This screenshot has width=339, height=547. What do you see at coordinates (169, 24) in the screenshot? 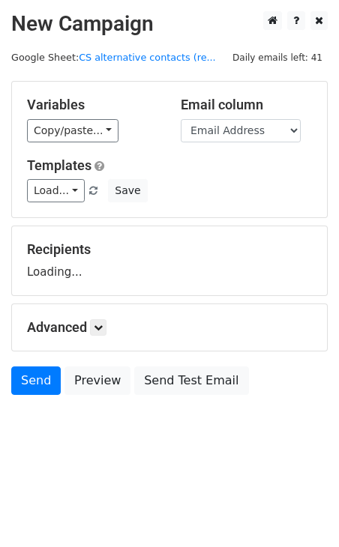
I see `h2: New Campaign` at bounding box center [169, 24].